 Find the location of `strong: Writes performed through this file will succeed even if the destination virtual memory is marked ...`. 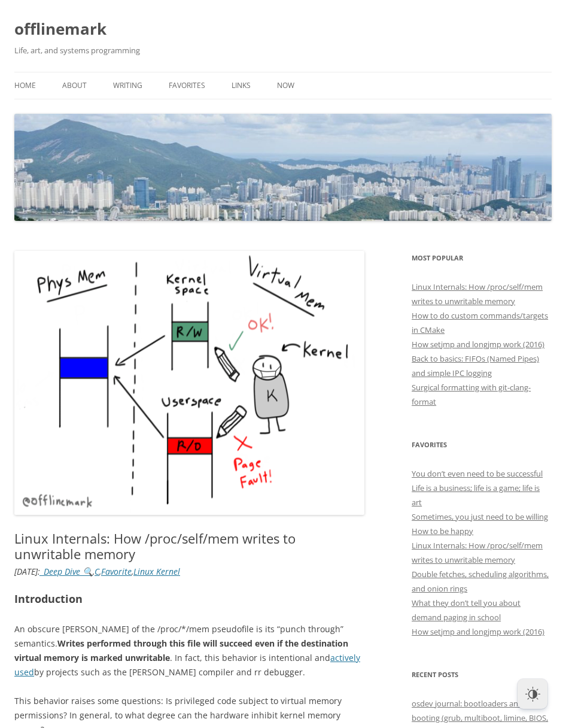

strong: Writes performed through this file will succeed even if the destination virtual memory is marked ... is located at coordinates (181, 650).